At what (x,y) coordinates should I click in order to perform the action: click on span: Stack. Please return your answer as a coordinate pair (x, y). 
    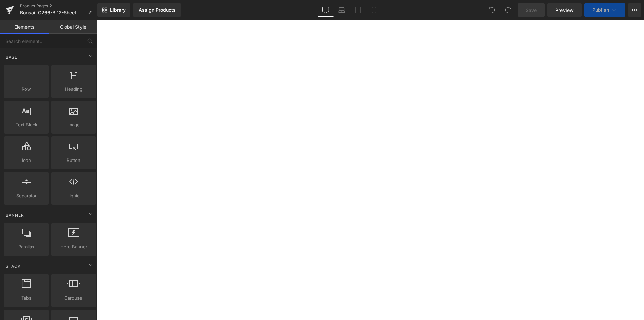
    Looking at the image, I should click on (13, 266).